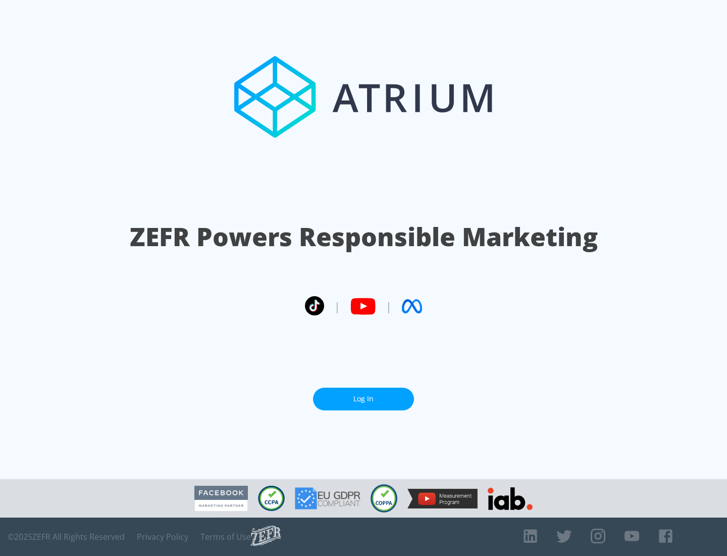 The image size is (727, 556). Describe the element at coordinates (163, 536) in the screenshot. I see `a: Privacy Policy` at that location.